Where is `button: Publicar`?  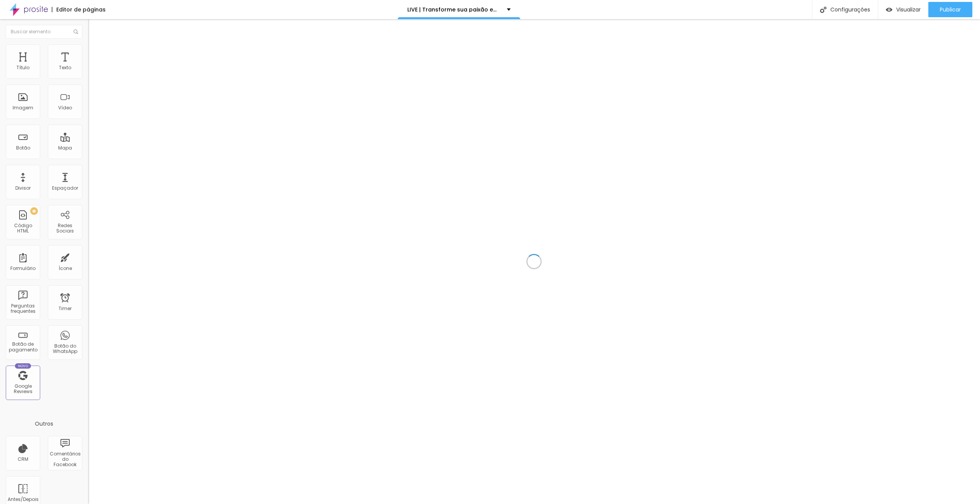 button: Publicar is located at coordinates (950, 10).